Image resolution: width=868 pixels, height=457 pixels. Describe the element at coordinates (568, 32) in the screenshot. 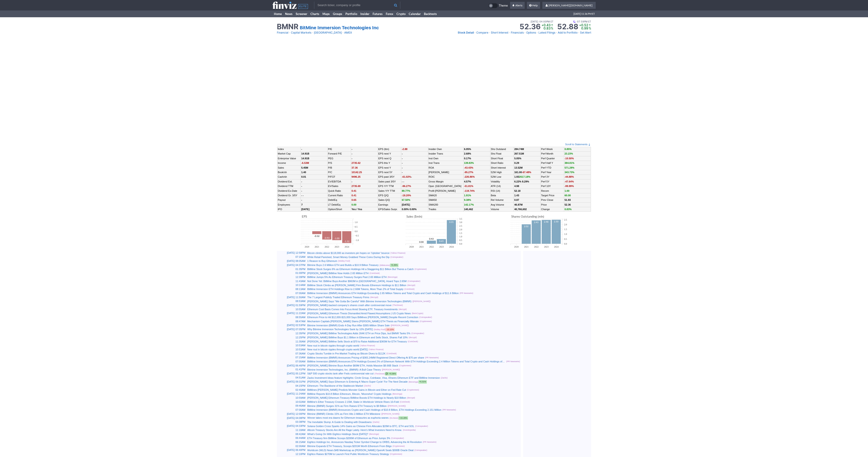

I see `a: Add to Portfolio` at that location.